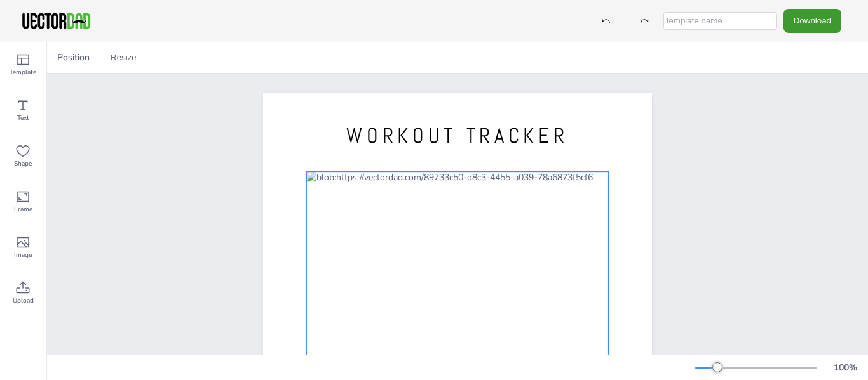  What do you see at coordinates (23, 256) in the screenshot?
I see `span: Image` at bounding box center [23, 256].